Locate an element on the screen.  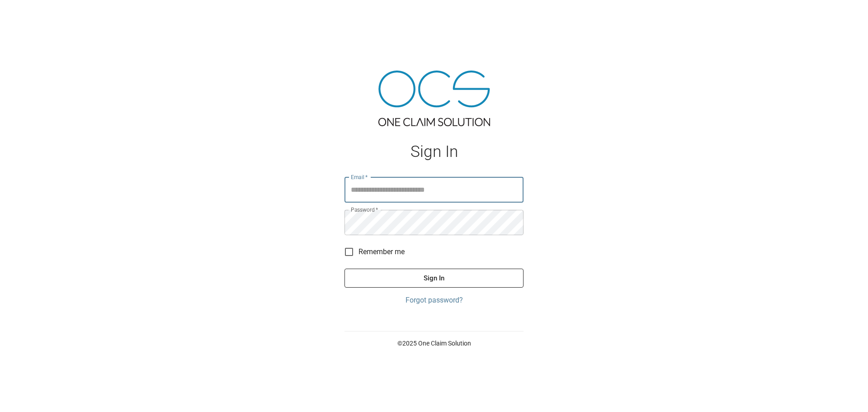
h1: Sign In is located at coordinates (434, 152).